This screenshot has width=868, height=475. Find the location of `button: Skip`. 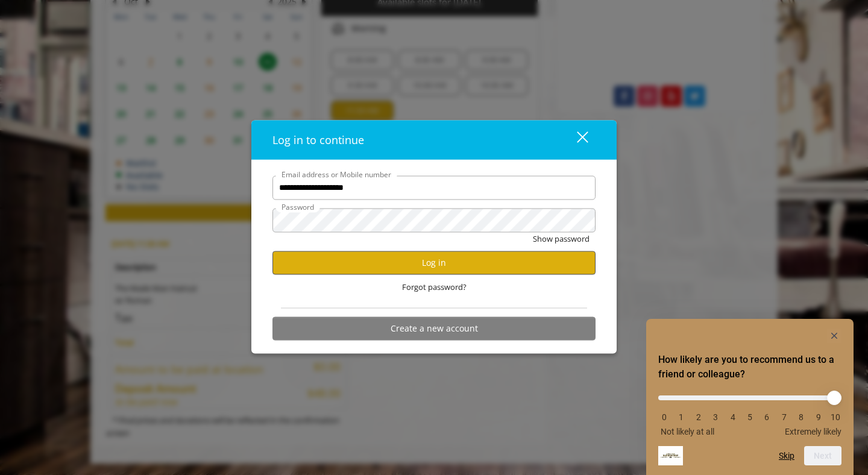

button: Skip is located at coordinates (787, 455).